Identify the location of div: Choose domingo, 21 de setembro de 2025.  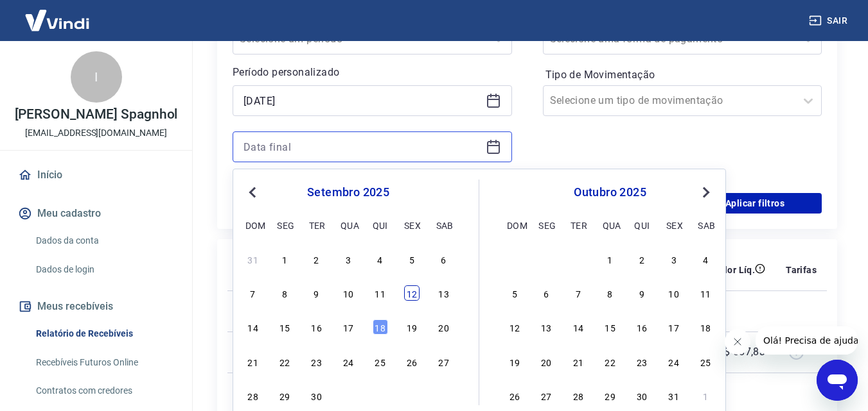
(253, 362).